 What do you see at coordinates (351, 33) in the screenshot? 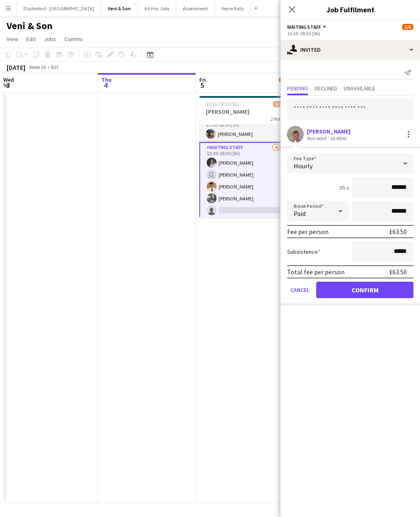
I see `div: 13:30-18:30 (5h)` at bounding box center [351, 33].